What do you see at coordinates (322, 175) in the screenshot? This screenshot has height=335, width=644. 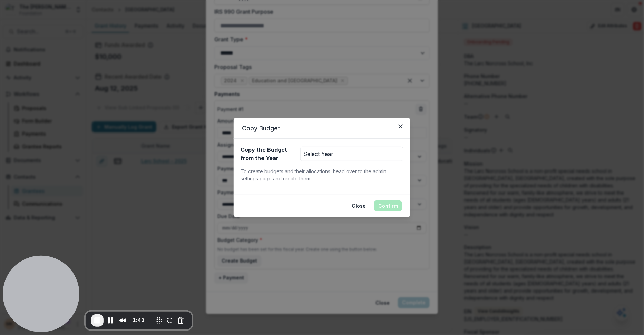 I see `p: To create budgets and their allocations, head over to the admin settings page and create them.` at bounding box center [322, 175].